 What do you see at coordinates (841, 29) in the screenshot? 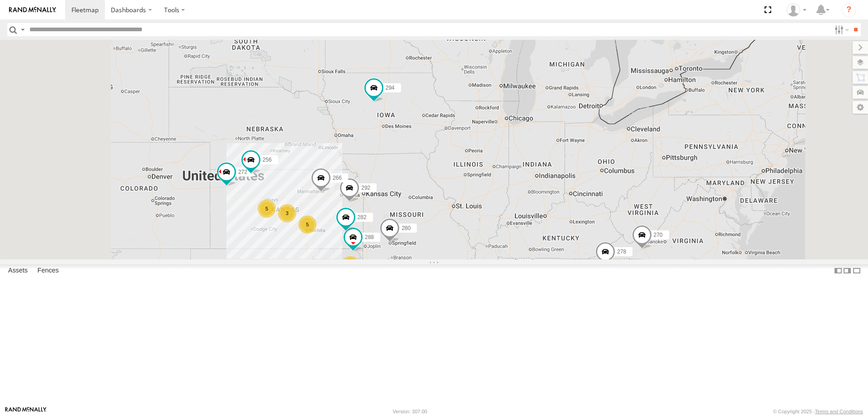
I see `label: Search Filter Options` at bounding box center [841, 29].